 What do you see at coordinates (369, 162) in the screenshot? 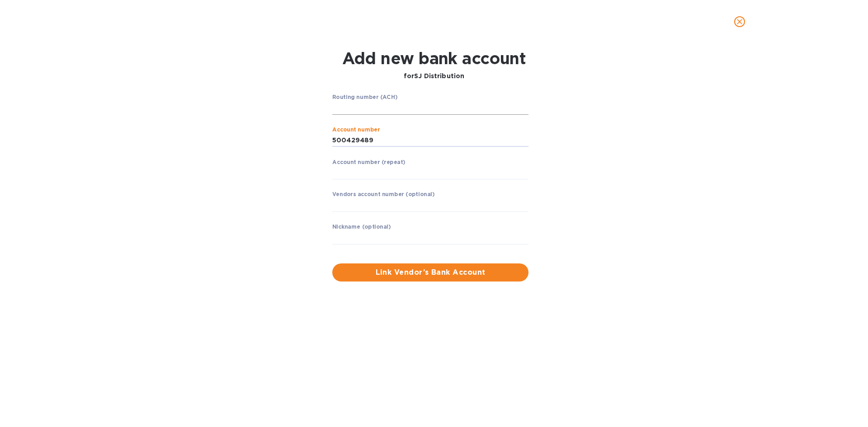
I see `label: Account number (repeat)` at bounding box center [369, 162].